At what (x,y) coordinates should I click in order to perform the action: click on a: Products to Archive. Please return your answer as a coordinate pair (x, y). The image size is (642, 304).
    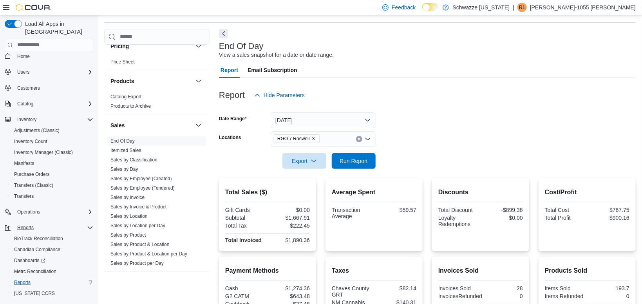
    Looking at the image, I should click on (130, 106).